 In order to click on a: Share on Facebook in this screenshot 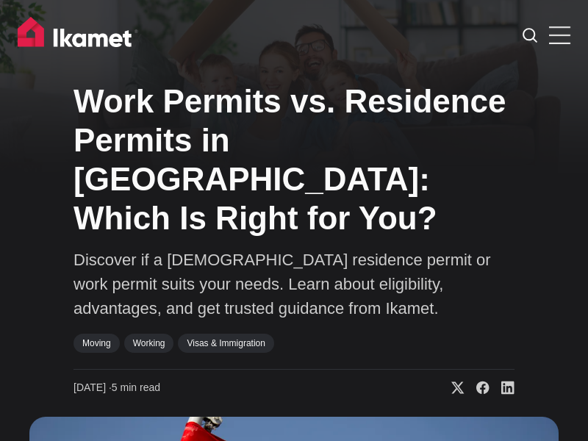, I will do `click(477, 388)`.